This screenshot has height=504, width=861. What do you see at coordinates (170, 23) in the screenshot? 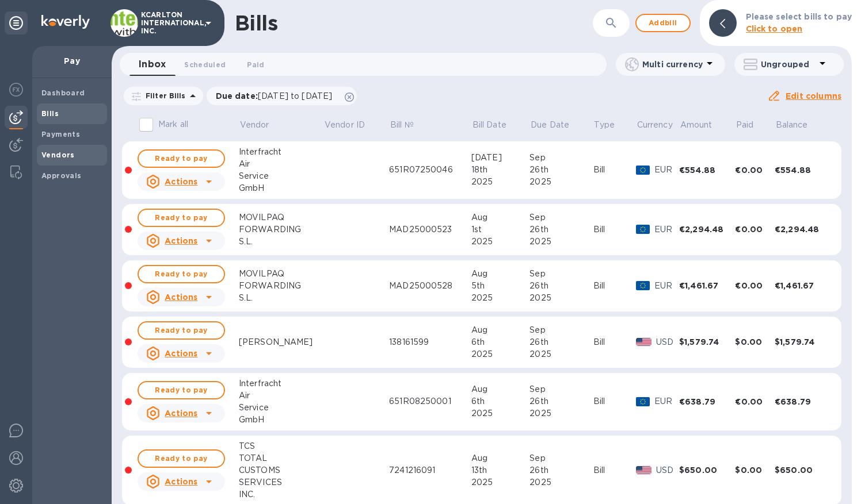
I see `p: KCARLTON INTERNATIONAL, INC.` at bounding box center [170, 23].